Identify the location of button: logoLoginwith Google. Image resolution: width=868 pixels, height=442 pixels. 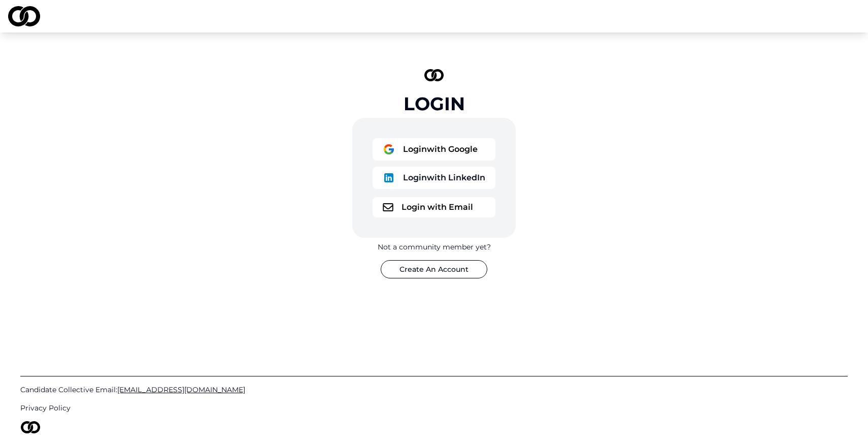
(434, 149).